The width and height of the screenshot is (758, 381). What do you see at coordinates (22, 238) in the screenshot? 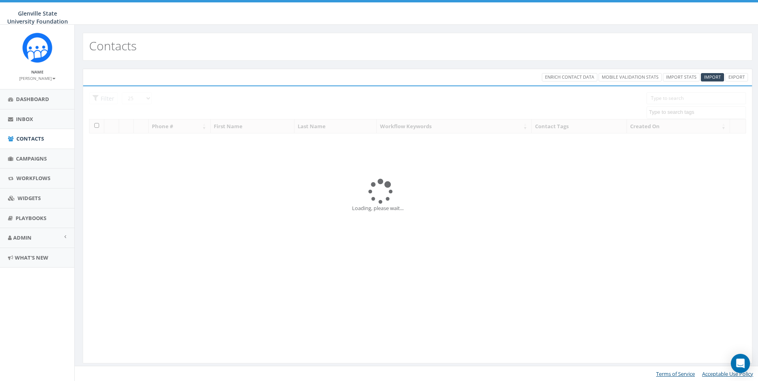
I see `span: Admin` at bounding box center [22, 238].